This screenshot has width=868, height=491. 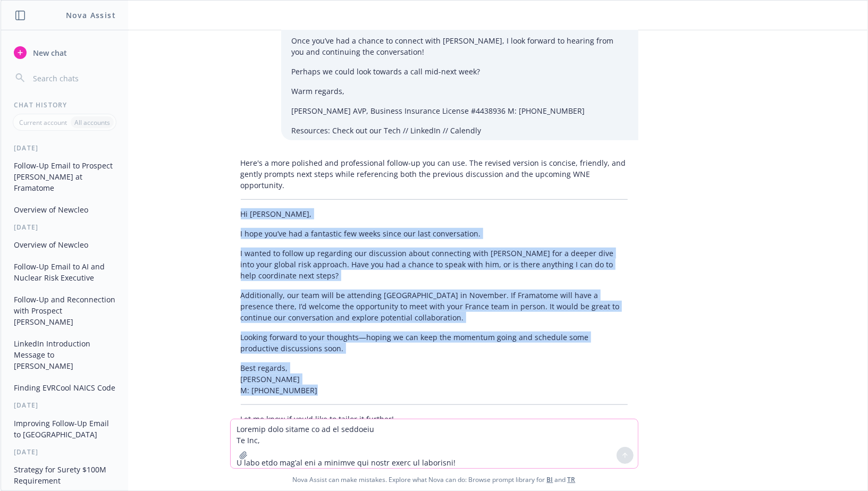 What do you see at coordinates (434, 234) in the screenshot?
I see `p: I hope you’ve had a fantastic few weeks since our last conversation.` at bounding box center [434, 234].